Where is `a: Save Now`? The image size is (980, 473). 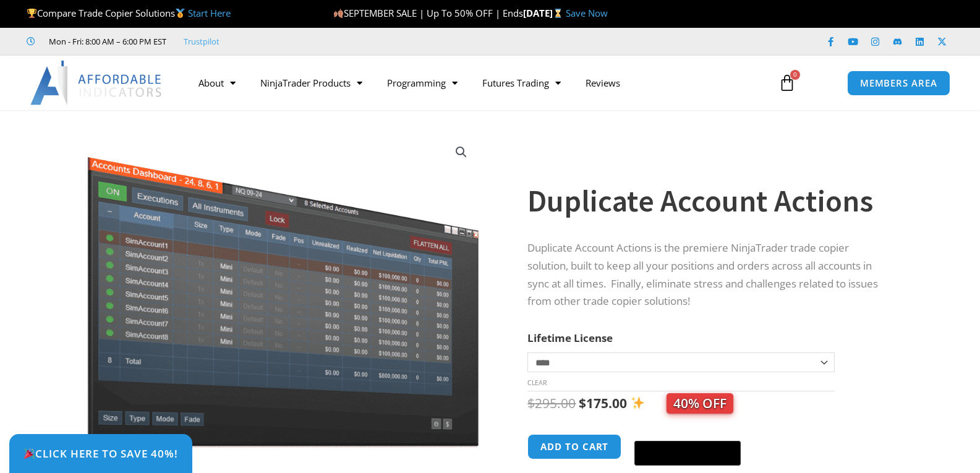
a: Save Now is located at coordinates (586, 13).